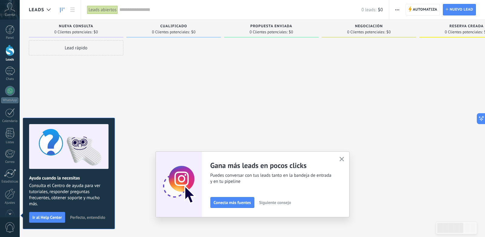 Image resolution: width=485 pixels, height=237 pixels. What do you see at coordinates (76, 26) in the screenshot?
I see `span: Nueva consulta` at bounding box center [76, 26].